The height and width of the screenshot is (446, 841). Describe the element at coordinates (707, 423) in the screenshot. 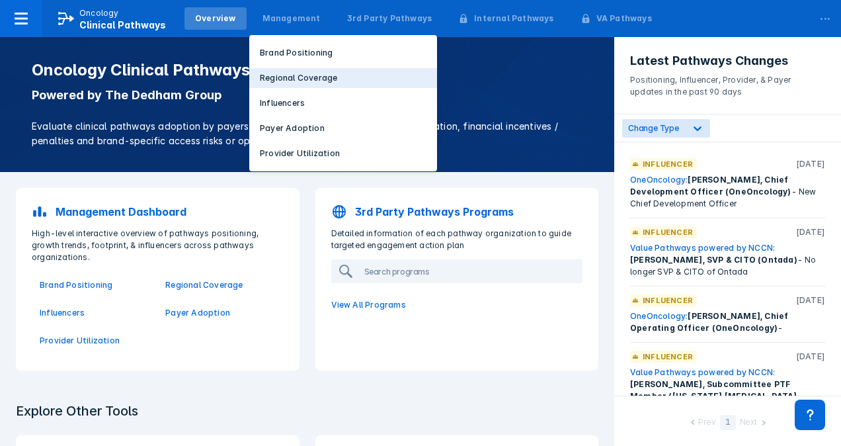

I see `div: Prev` at that location.